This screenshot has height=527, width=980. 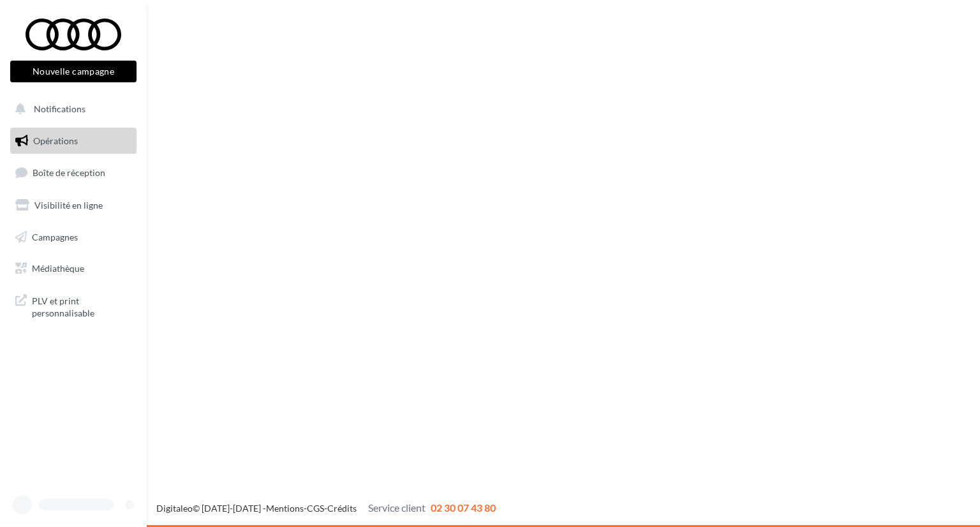 I want to click on span: Service client, so click(x=397, y=507).